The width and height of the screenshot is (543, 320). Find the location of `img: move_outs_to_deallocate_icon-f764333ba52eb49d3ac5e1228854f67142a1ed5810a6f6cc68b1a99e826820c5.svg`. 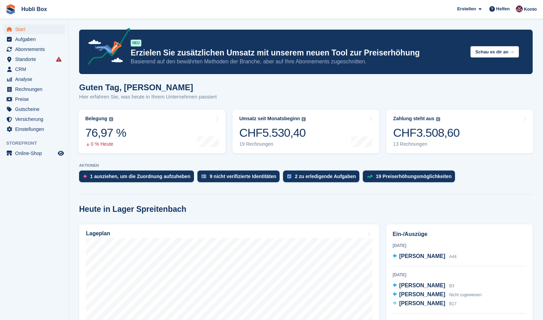

img: move_outs_to_deallocate_icon-f764333ba52eb49d3ac5e1228854f67142a1ed5810a6f6cc68b1a99e826820c5.svg is located at coordinates (85, 176).